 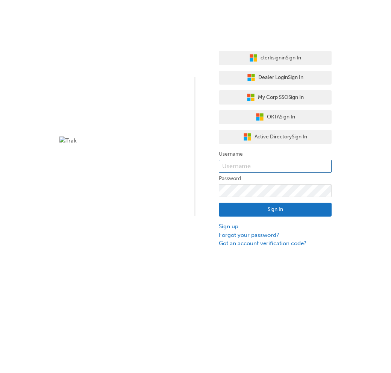 What do you see at coordinates (281, 97) in the screenshot?
I see `span: My Corp SSO Sign In` at bounding box center [281, 97].